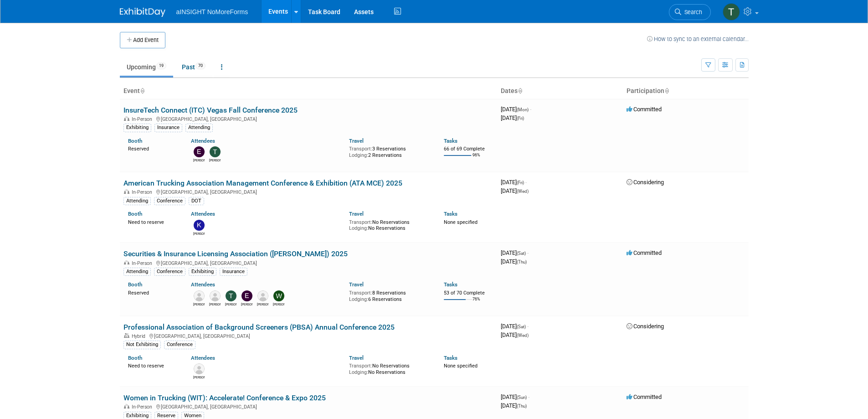 This screenshot has height=419, width=868. Describe the element at coordinates (146, 67) in the screenshot. I see `a: Upcoming19` at that location.